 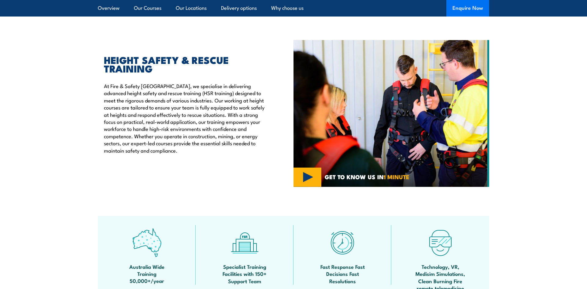 What do you see at coordinates (185, 64) in the screenshot?
I see `h2: HEIGHT SAFETY & RESCUE TRAINING` at bounding box center [185, 64].